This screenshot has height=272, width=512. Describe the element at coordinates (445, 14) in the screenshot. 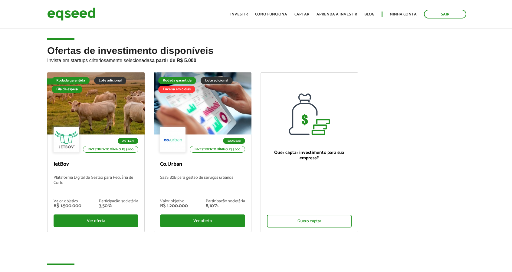

I see `a: Sair` at that location.